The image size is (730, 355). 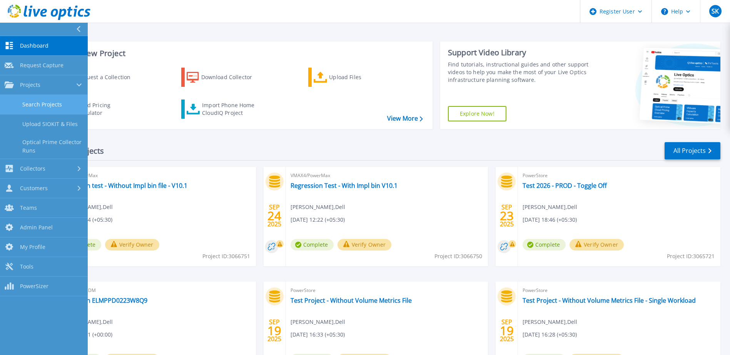 I want to click on a: Test Project - Without Volume Metrics File, so click(x=351, y=301).